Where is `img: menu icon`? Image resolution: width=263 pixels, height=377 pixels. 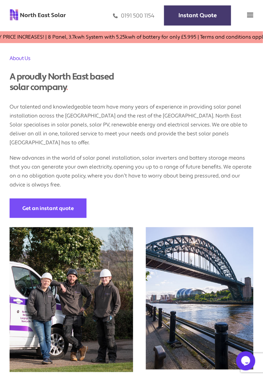 img: menu icon is located at coordinates (250, 15).